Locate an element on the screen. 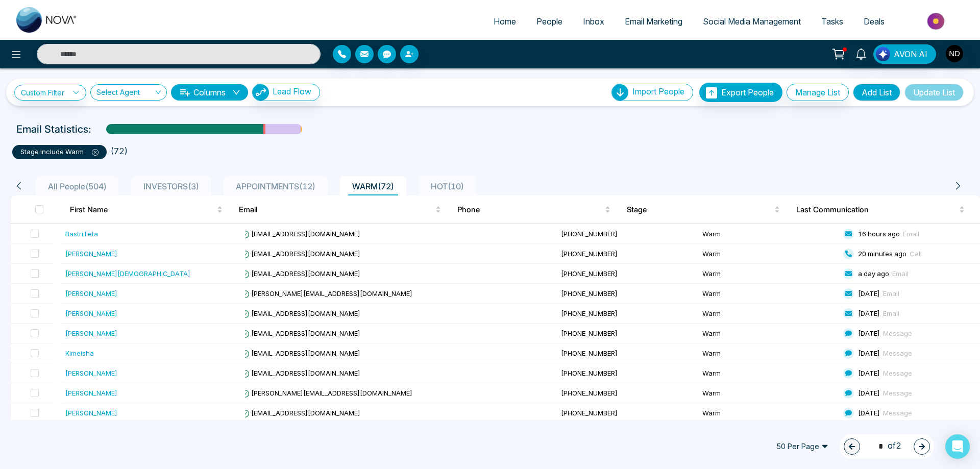 The height and width of the screenshot is (469, 980). span: 50 Per Page is located at coordinates (802, 447).